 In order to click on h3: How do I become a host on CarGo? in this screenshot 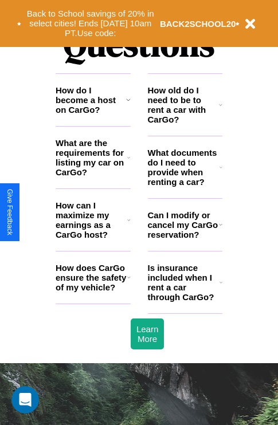, I will do `click(91, 100)`.